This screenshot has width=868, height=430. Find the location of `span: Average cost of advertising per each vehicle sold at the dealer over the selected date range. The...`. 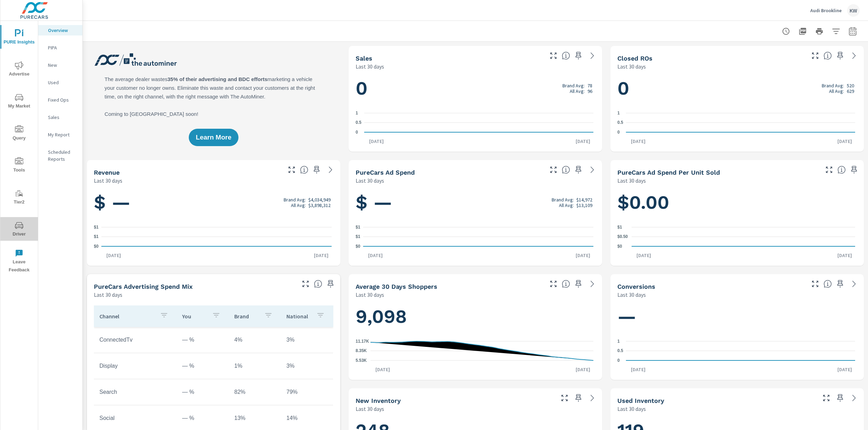

span: Average cost of advertising per each vehicle sold at the dealer over the selected date range. The... is located at coordinates (841, 170).